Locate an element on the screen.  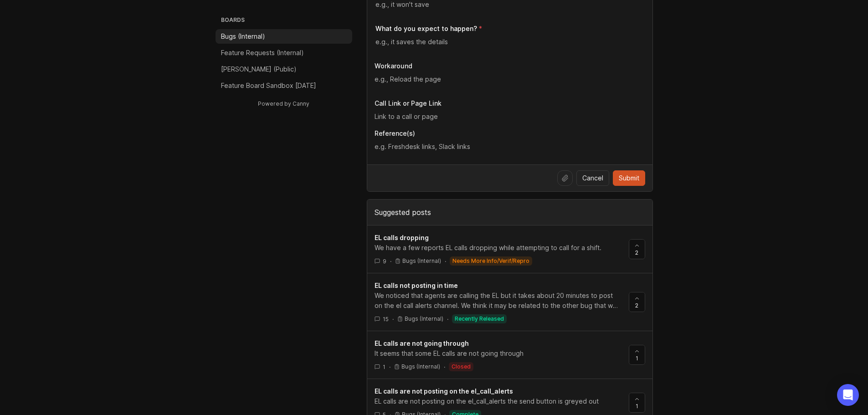
div: We have a few reports EL calls dropping while attempting to call for a shift. is located at coordinates (498, 248).